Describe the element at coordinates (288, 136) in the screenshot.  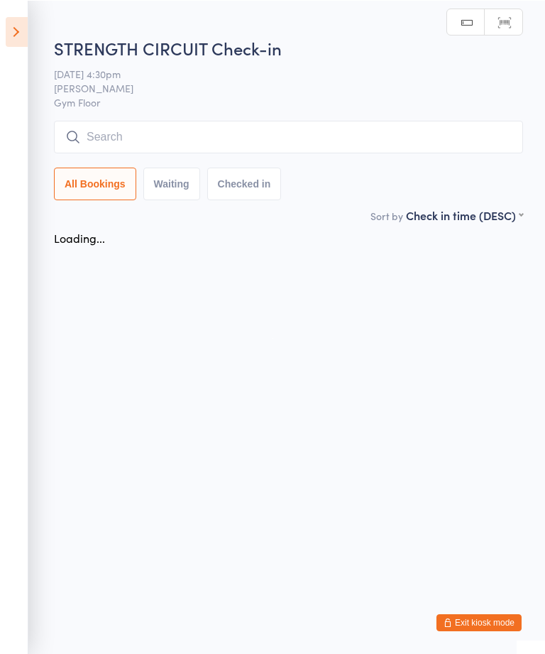
I see `input: Search` at that location.